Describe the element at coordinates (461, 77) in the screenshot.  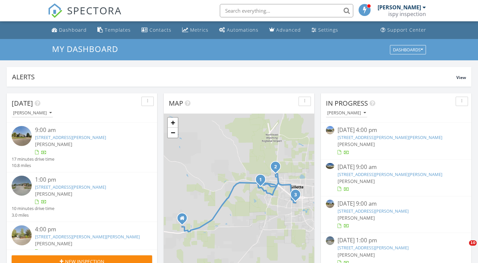
I see `span: View` at that location.